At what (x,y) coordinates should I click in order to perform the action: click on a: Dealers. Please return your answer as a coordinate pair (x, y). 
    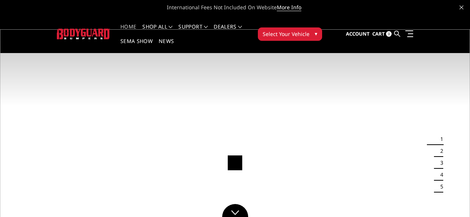
    Looking at the image, I should click on (228, 31).